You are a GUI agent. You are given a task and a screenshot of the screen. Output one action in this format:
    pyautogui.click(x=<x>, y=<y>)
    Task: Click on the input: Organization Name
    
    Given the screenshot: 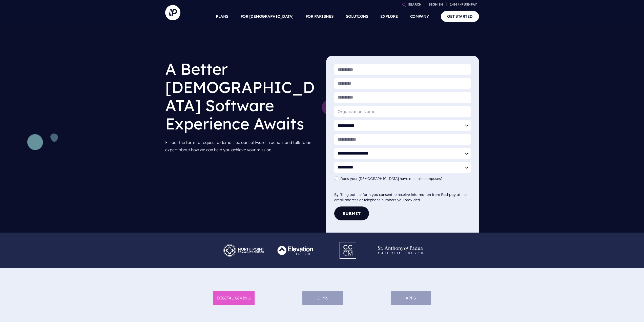 What is the action you would take?
    pyautogui.click(x=403, y=111)
    